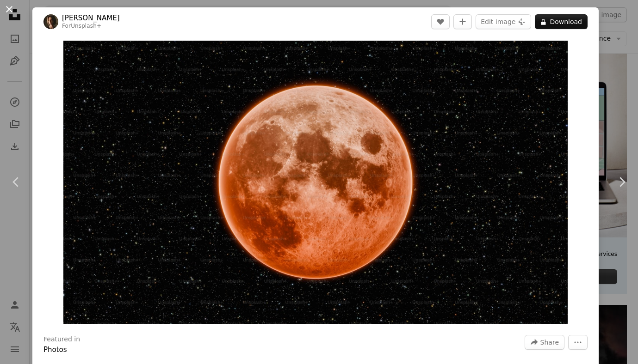  Describe the element at coordinates (622, 182) in the screenshot. I see `a: Next` at that location.